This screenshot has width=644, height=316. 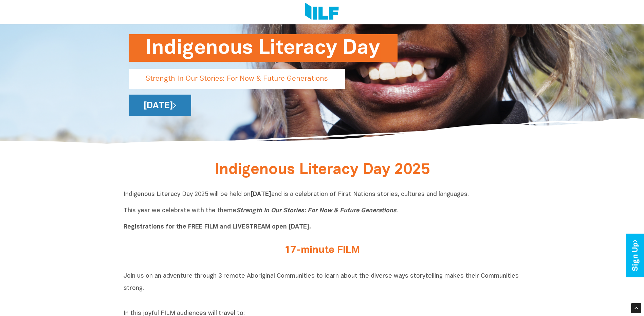 What do you see at coordinates (322, 170) in the screenshot?
I see `span: Indigenous Literacy Day 2025` at bounding box center [322, 170].